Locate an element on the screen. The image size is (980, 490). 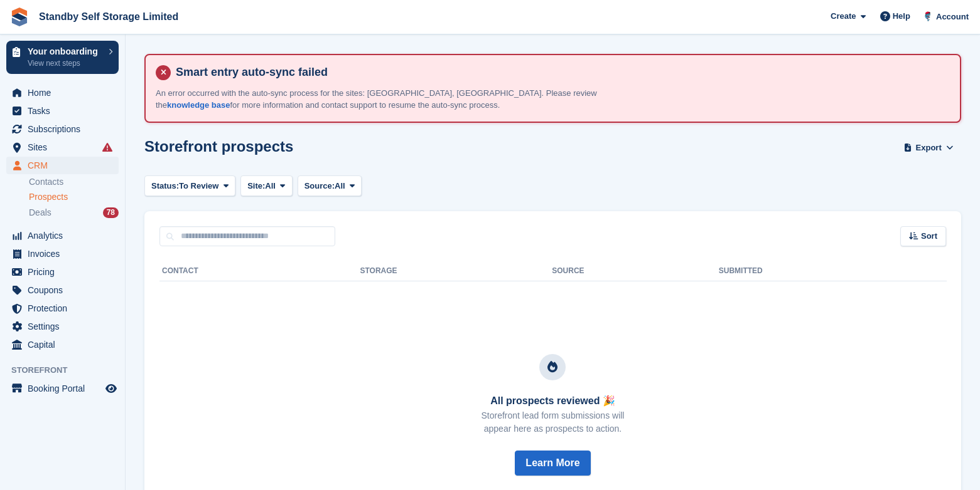
span: Deals is located at coordinates (40, 213).